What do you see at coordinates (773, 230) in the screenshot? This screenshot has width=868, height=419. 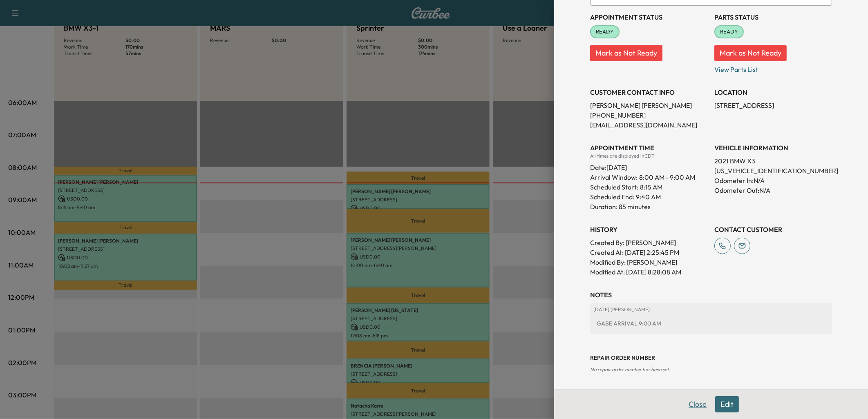 I see `h3: CONTACT CUSTOMER` at bounding box center [773, 230].